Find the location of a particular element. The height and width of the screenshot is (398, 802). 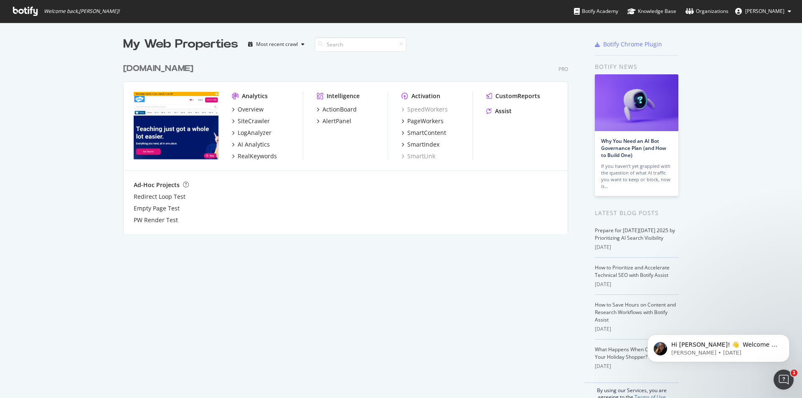

img: Why You Need an AI Bot Governance Plan (and How to Build One) is located at coordinates (636, 103).